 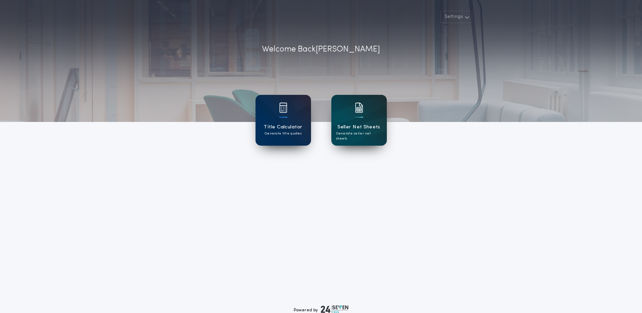 What do you see at coordinates (283, 127) in the screenshot?
I see `h1: Title Calculator` at bounding box center [283, 127].